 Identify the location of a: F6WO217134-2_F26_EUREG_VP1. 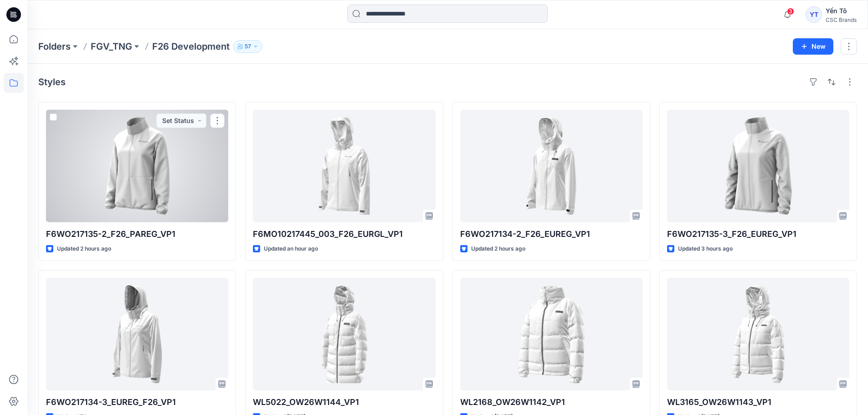
(552, 166).